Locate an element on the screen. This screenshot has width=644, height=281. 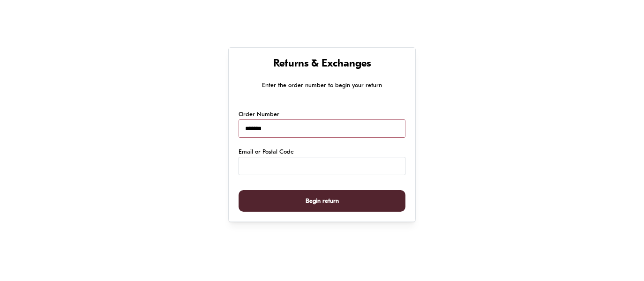
p: Enter the order number to begin your return is located at coordinates (322, 85).